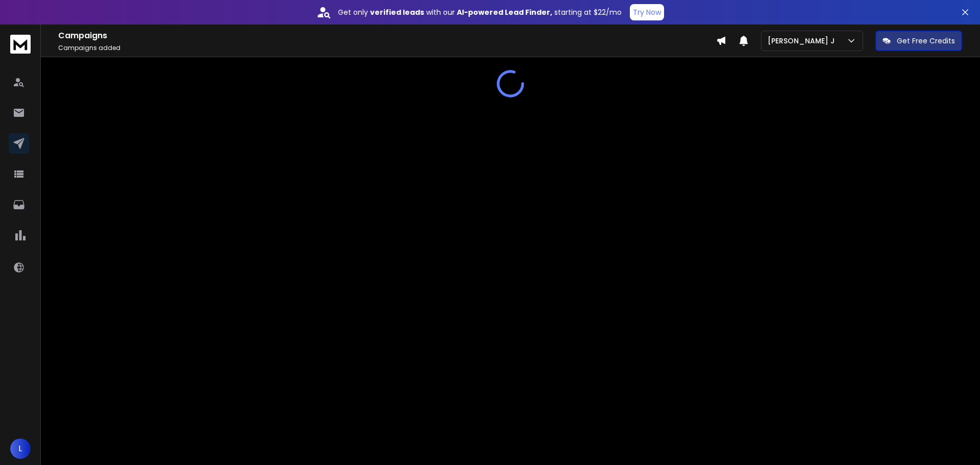  I want to click on button: L, so click(21, 449).